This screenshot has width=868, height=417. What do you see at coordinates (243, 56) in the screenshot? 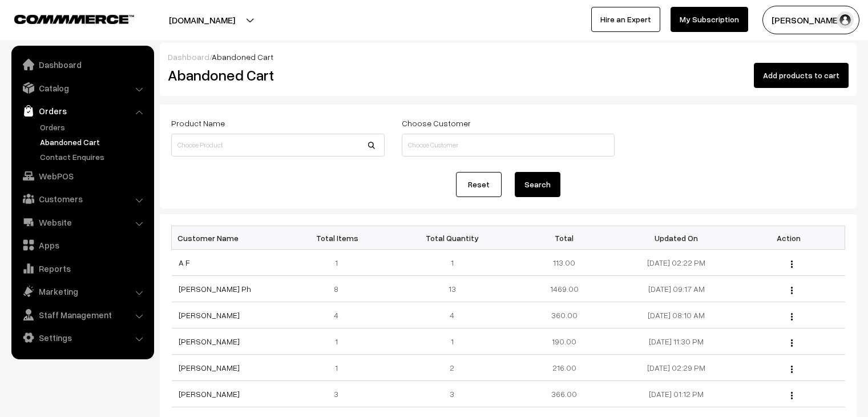
I see `span: Abandoned Cart` at bounding box center [243, 56].